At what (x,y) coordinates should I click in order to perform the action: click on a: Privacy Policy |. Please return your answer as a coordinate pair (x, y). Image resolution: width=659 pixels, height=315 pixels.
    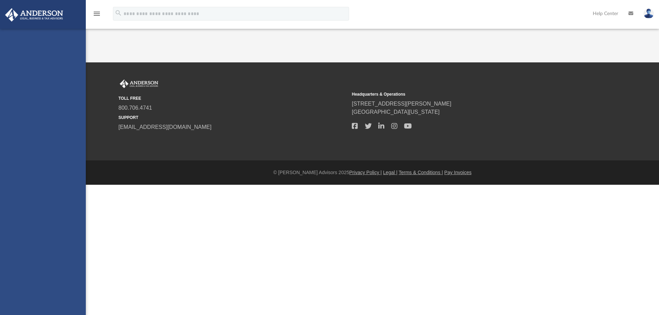
    Looking at the image, I should click on (365, 173).